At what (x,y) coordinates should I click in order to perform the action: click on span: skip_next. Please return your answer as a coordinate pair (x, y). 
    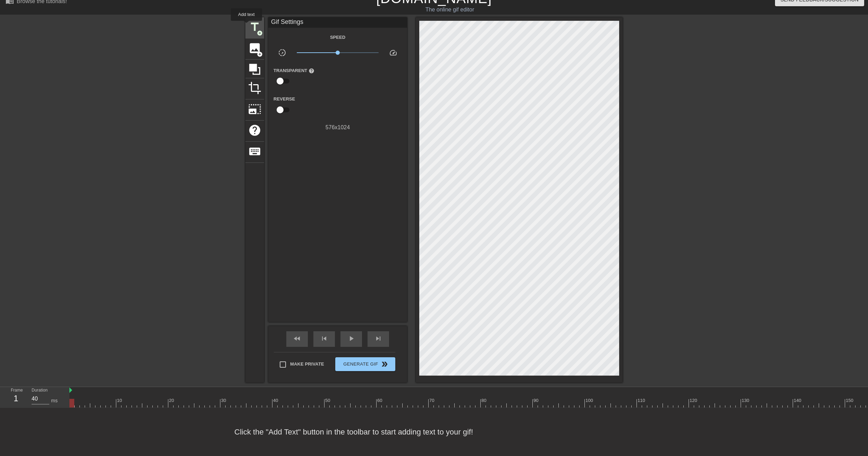
    Looking at the image, I should click on (378, 339).